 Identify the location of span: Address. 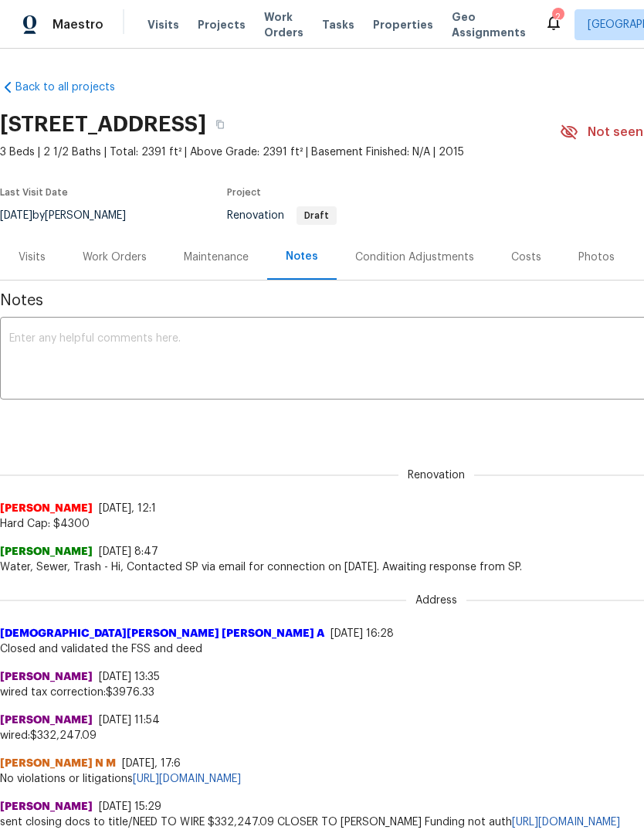
(437, 600).